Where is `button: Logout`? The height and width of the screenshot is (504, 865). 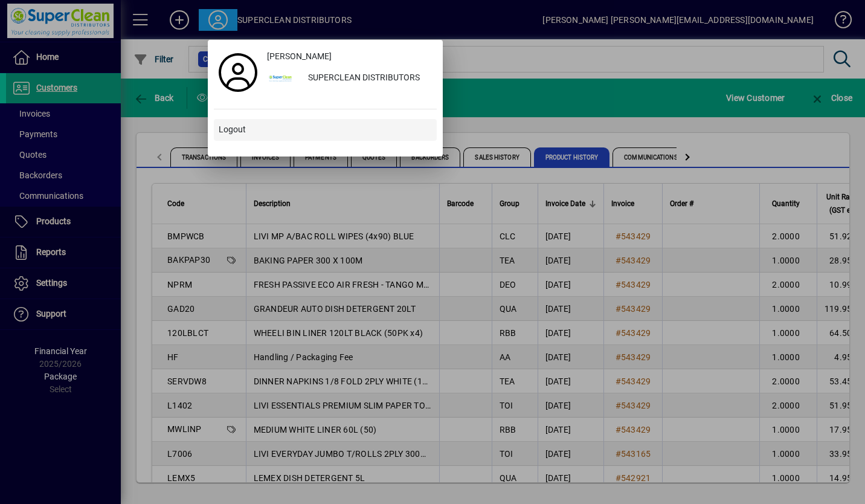 button: Logout is located at coordinates (325, 130).